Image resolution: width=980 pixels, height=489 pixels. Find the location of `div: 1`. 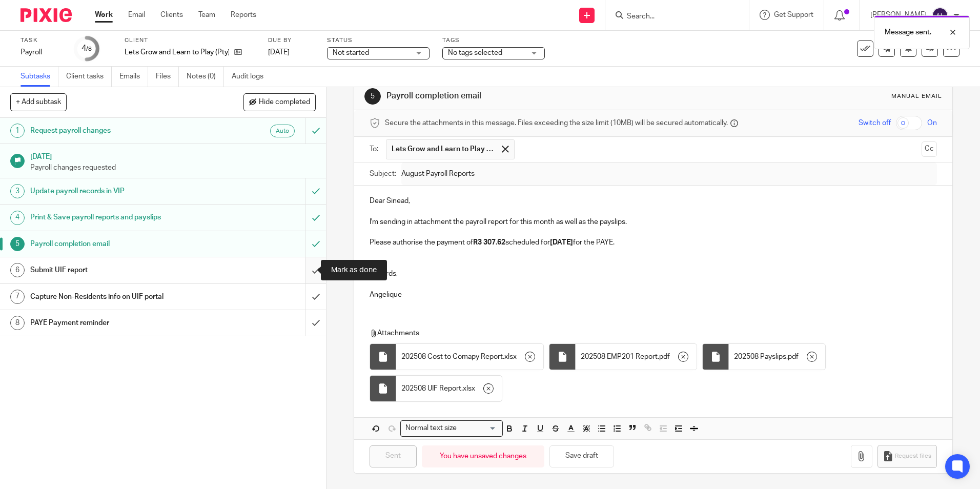

div: 1 is located at coordinates (17, 131).